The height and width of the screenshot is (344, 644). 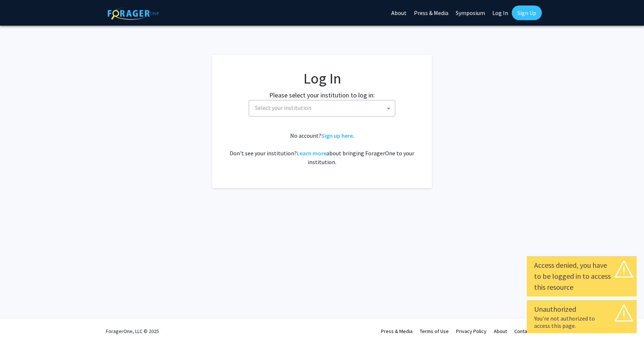 What do you see at coordinates (322, 95) in the screenshot?
I see `label: Please select your institution to log in:` at bounding box center [322, 95].